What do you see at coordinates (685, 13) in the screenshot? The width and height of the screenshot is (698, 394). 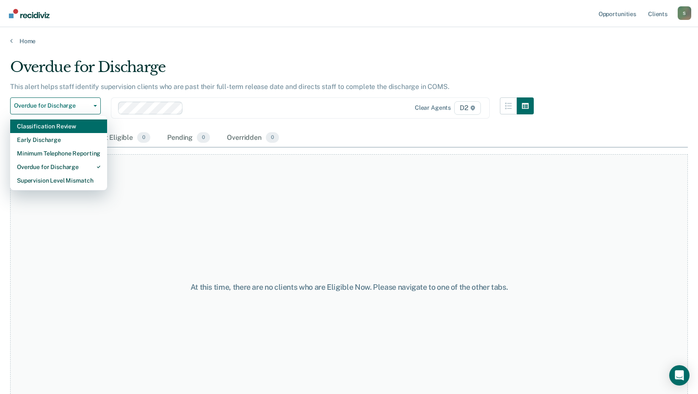 I see `button: Profile dropdown button` at bounding box center [685, 13].